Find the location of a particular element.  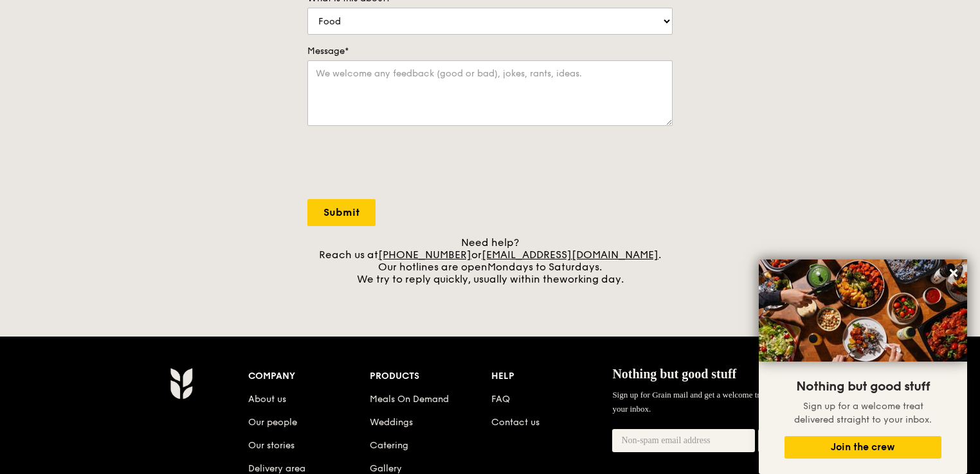

img: Grain is located at coordinates (180, 384).